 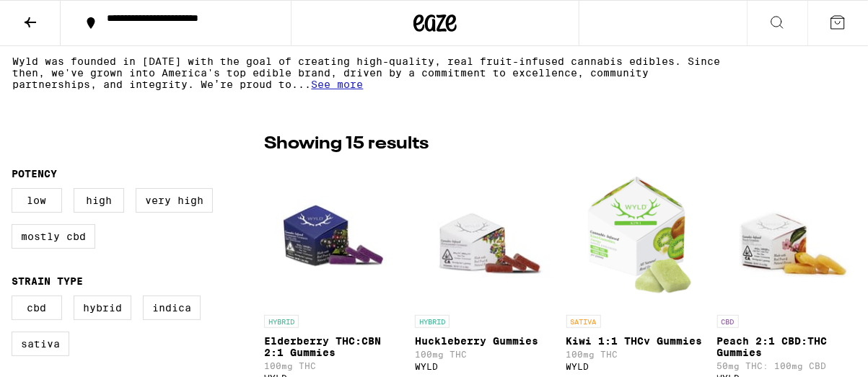 What do you see at coordinates (34, 174) in the screenshot?
I see `legend: Potency` at bounding box center [34, 174].